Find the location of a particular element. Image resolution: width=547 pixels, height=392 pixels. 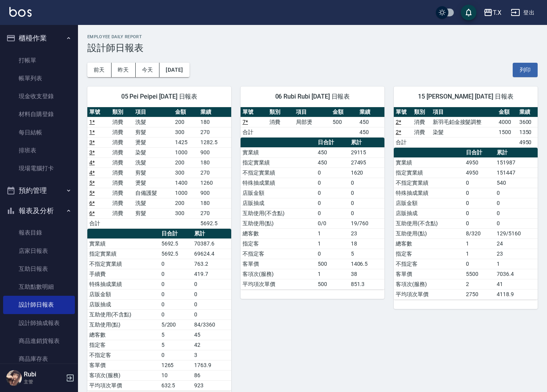

p: 主管 is located at coordinates (44, 382).